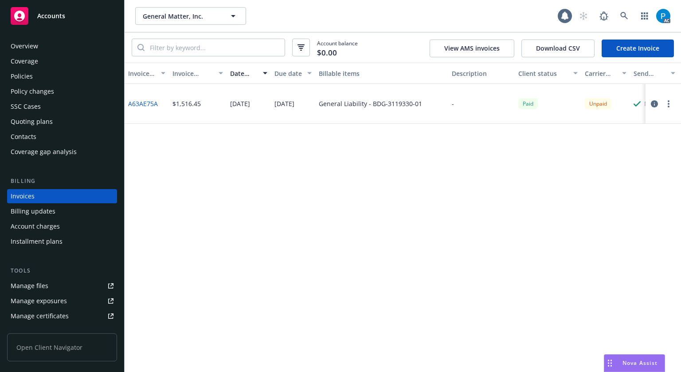  Describe the element at coordinates (654, 73) in the screenshot. I see `button: Send result` at that location.